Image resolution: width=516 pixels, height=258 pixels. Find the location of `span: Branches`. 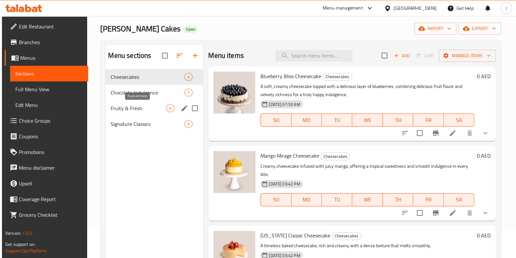

span: Branches is located at coordinates (51, 42).